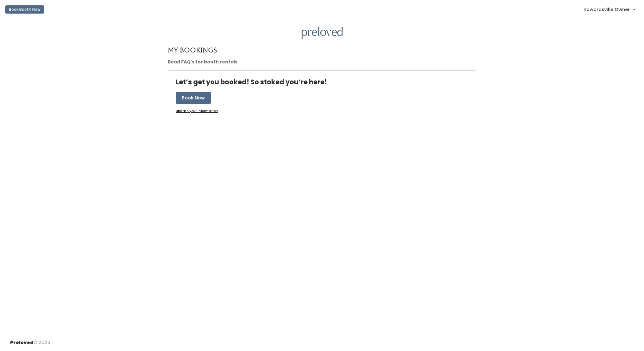  What do you see at coordinates (25, 9) in the screenshot?
I see `button: Book Booth Now` at bounding box center [25, 9].